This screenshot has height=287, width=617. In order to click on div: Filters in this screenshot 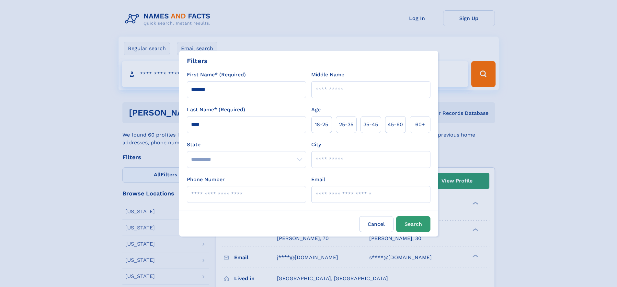, I will do `click(197, 61)`.